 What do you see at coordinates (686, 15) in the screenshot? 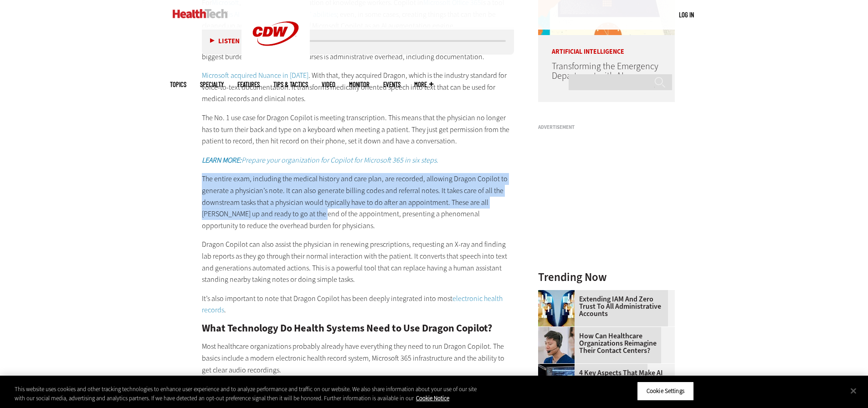
I see `a: Log in` at bounding box center [686, 15].